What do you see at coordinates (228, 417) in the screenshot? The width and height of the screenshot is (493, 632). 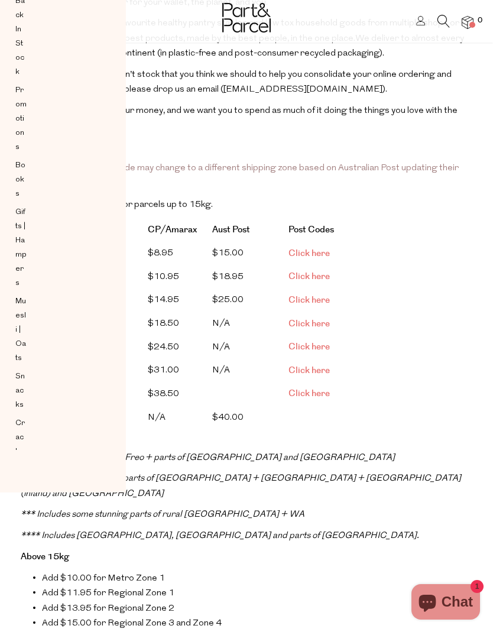 I see `span: $ 40.00` at bounding box center [228, 417].